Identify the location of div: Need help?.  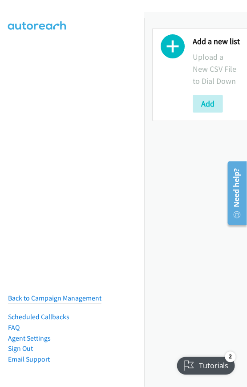
(15, 30).